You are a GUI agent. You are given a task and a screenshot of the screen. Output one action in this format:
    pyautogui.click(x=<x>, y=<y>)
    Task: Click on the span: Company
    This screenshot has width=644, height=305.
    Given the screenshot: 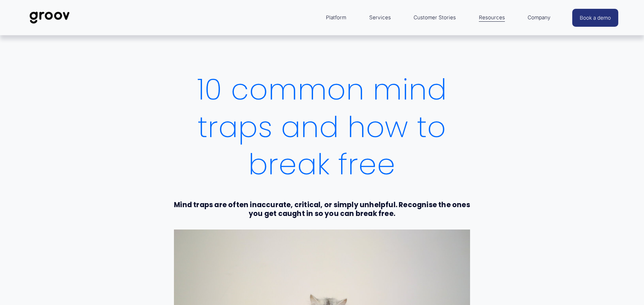 What is the action you would take?
    pyautogui.click(x=539, y=17)
    